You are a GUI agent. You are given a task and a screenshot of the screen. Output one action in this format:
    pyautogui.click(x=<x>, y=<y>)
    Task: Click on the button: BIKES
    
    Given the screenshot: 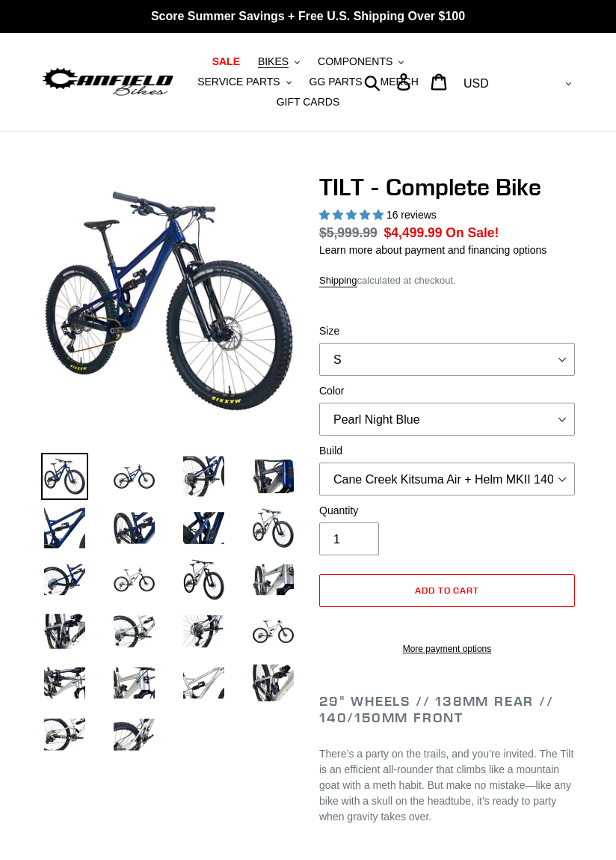 What is the action you would take?
    pyautogui.click(x=279, y=62)
    